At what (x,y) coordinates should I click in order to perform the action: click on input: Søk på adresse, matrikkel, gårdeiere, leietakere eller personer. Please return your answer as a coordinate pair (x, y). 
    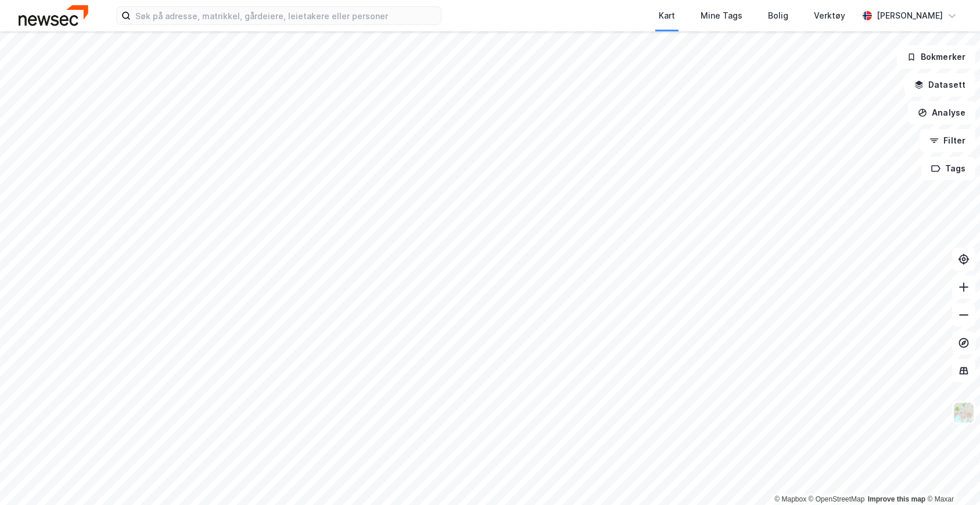
    Looking at the image, I should click on (286, 16).